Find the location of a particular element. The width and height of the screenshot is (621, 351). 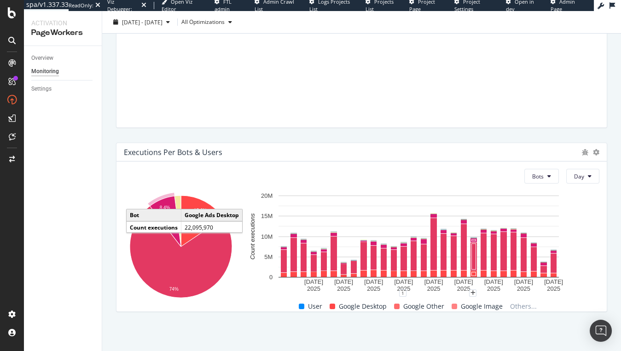

div: 1 is located at coordinates (403, 293).